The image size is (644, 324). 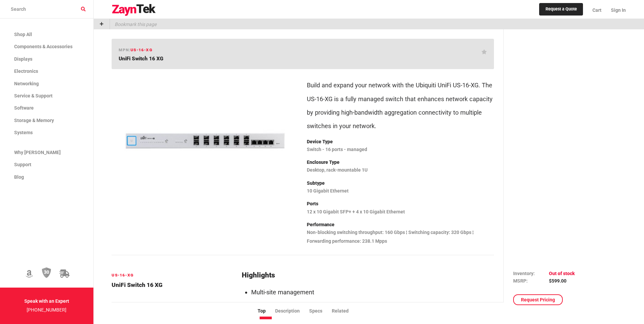 What do you see at coordinates (345, 311) in the screenshot?
I see `li: Related` at bounding box center [345, 311].